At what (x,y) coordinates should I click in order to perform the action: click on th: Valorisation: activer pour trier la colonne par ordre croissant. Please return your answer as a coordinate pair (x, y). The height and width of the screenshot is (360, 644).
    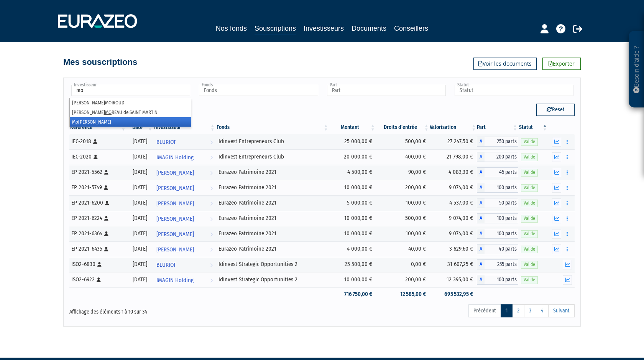
    Looking at the image, I should click on (453, 127).